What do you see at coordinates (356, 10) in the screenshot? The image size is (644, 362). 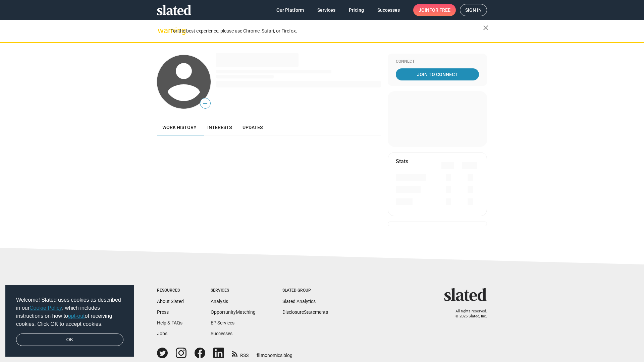 I see `span: Pricing` at bounding box center [356, 10].